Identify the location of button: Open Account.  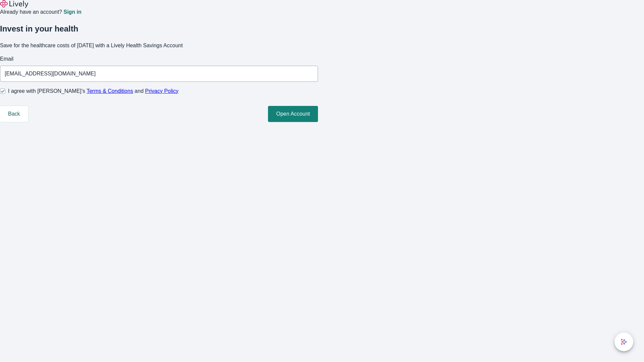
(293, 113).